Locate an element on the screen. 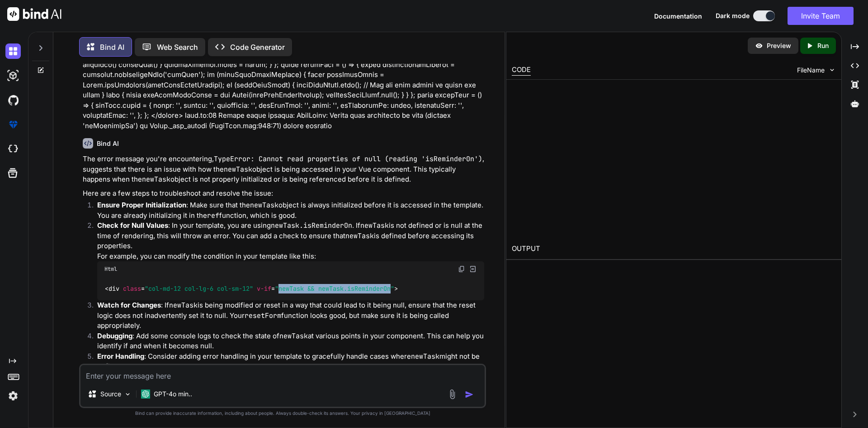 The height and width of the screenshot is (428, 868). span: Documentation is located at coordinates (678, 16).